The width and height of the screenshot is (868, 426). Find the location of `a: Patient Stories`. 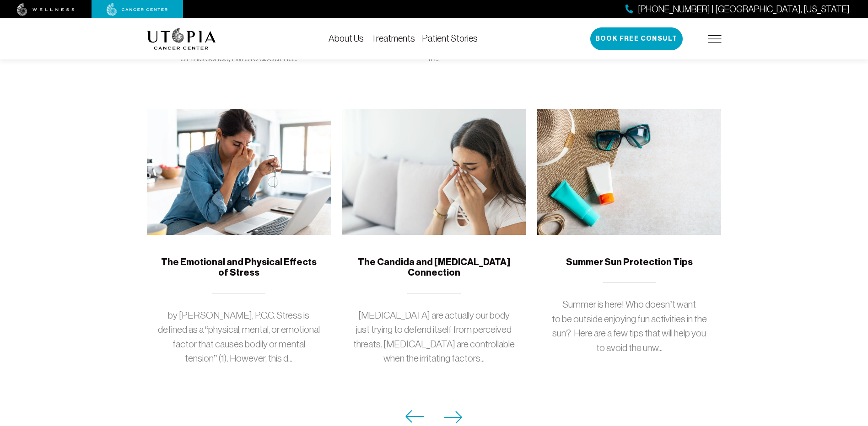

a: Patient Stories is located at coordinates (450, 39).